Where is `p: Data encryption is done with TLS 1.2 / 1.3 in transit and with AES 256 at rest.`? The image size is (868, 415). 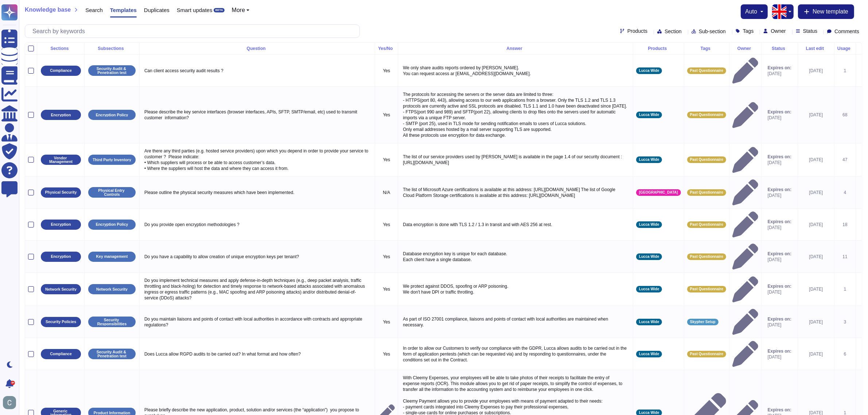 p: Data encryption is done with TLS 1.2 / 1.3 in transit and with AES 256 at rest. is located at coordinates (515, 225).